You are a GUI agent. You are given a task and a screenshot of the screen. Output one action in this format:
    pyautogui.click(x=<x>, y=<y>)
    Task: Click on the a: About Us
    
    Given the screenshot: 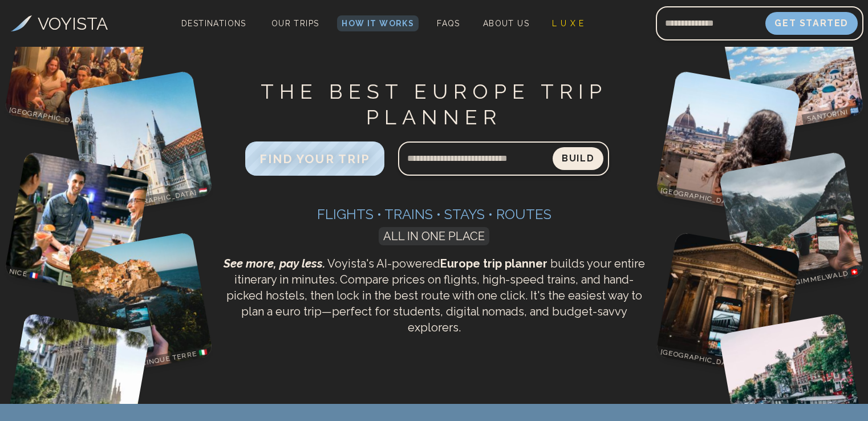 What is the action you would take?
    pyautogui.click(x=505, y=23)
    